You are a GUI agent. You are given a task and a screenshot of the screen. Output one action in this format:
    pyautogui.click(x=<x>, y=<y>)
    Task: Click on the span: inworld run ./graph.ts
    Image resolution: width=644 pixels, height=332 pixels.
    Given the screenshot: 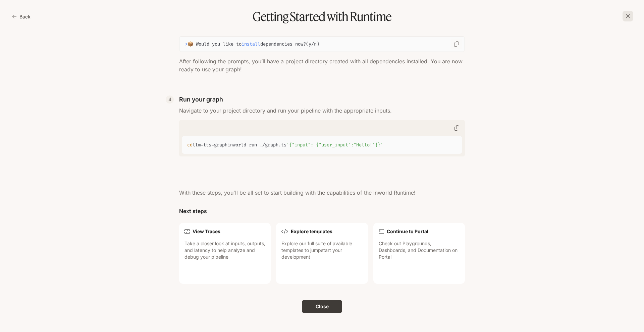 What is the action you would take?
    pyautogui.click(x=257, y=145)
    